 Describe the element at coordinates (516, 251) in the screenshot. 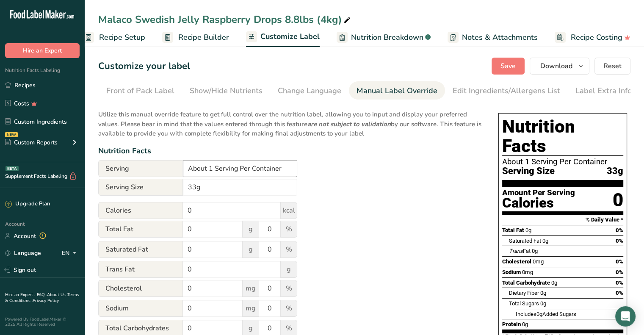

I see `i: Trans` at that location.